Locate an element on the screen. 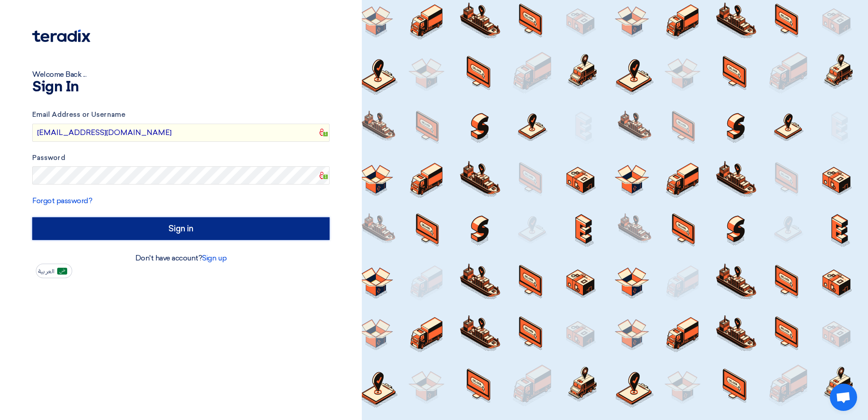 This screenshot has width=868, height=420. a: Forgot password? is located at coordinates (62, 200).